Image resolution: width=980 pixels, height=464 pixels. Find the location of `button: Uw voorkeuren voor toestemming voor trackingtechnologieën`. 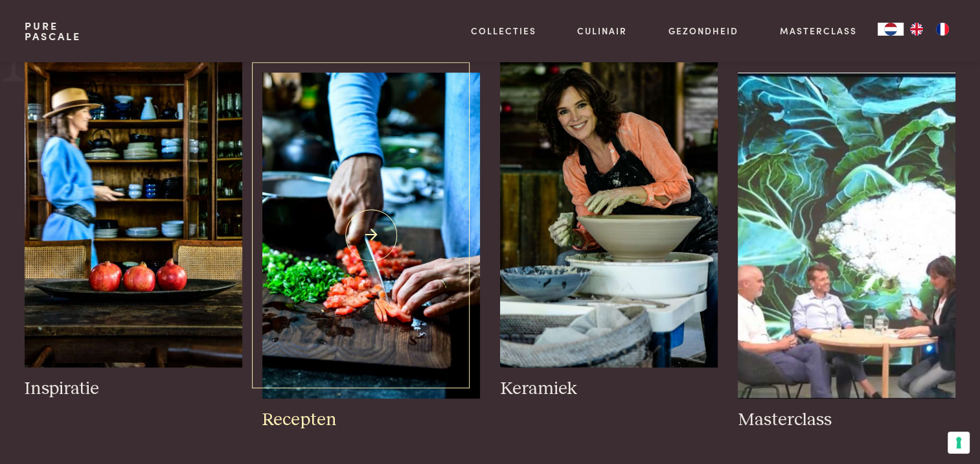

button: Uw voorkeuren voor toestemming voor trackingtechnologieën is located at coordinates (958, 442).